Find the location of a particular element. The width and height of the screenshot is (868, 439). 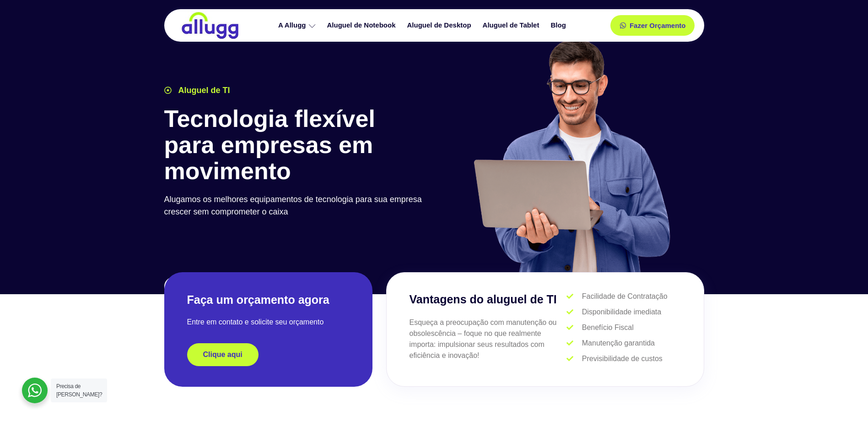

p: Alugamos os melhores equipamentos de tecnologia para sua empresa crescer sem comprometer o caixa is located at coordinates (297, 206).